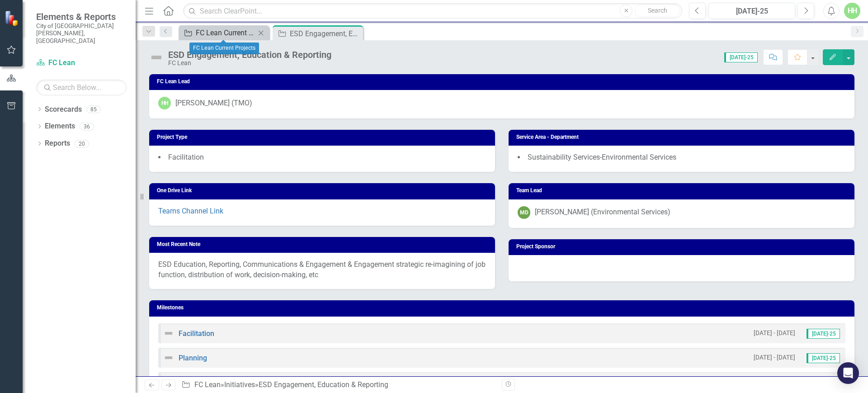 The height and width of the screenshot is (393, 868). I want to click on span: Sustainability Services-Environmental Services, so click(602, 157).